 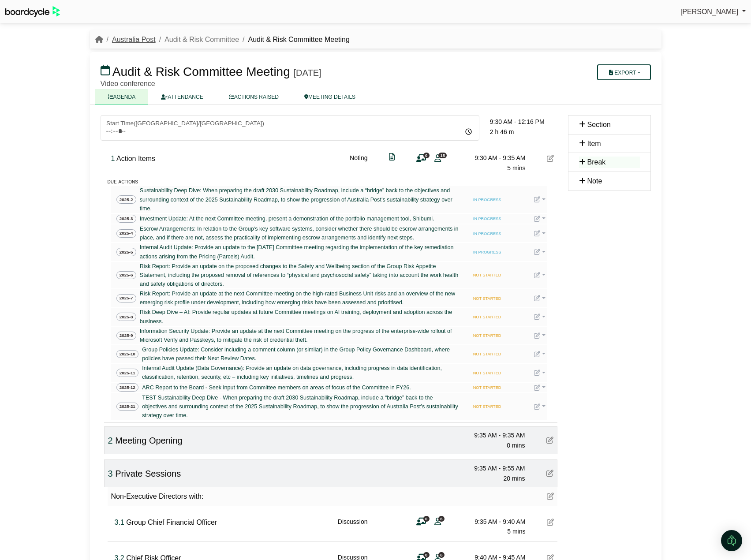 I want to click on a: Information Security Update: Provide an update at the next Committee meeting on the progress of t..., so click(x=299, y=335).